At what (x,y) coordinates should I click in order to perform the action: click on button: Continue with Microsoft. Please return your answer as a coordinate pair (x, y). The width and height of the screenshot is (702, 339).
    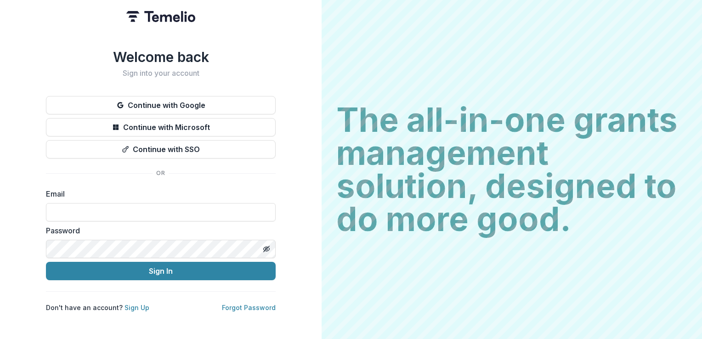
    Looking at the image, I should click on (161, 127).